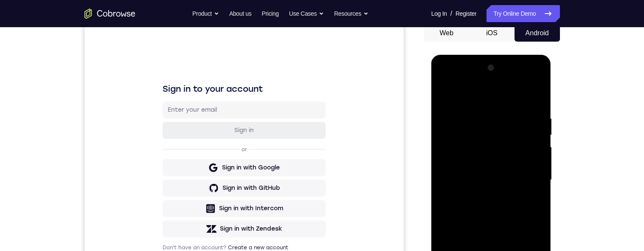 The height and width of the screenshot is (251, 644). I want to click on a: About us, so click(240, 13).